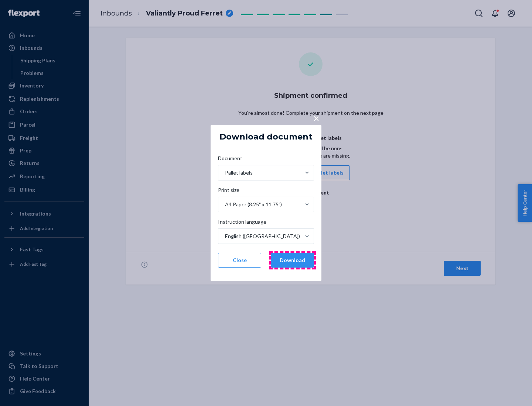  What do you see at coordinates (242, 223) in the screenshot?
I see `span: Instruction language` at bounding box center [242, 223].